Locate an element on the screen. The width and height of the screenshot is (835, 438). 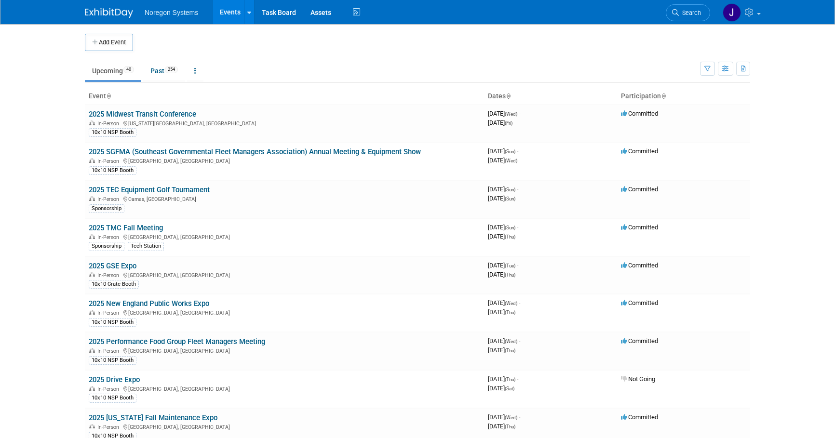
a: Sort by Start Date is located at coordinates (508, 96).